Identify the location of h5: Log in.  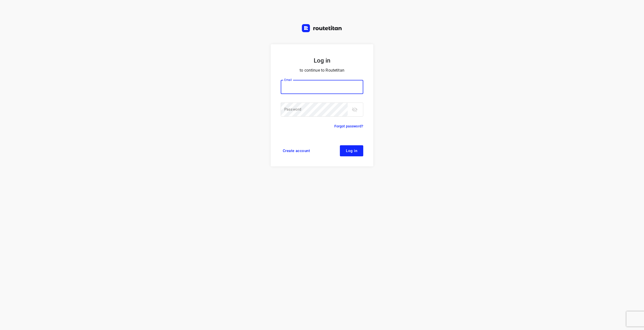
(322, 61).